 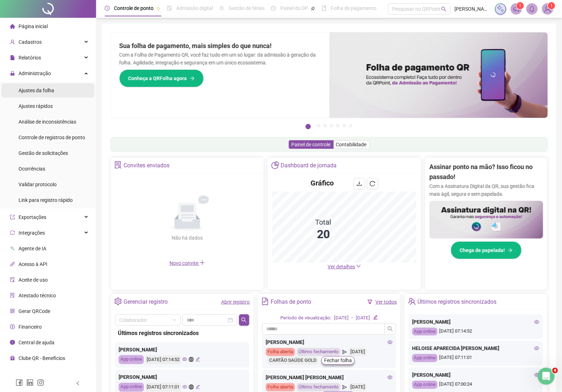 What do you see at coordinates (35, 106) in the screenshot?
I see `span: Ajustes rápidos` at bounding box center [35, 106].